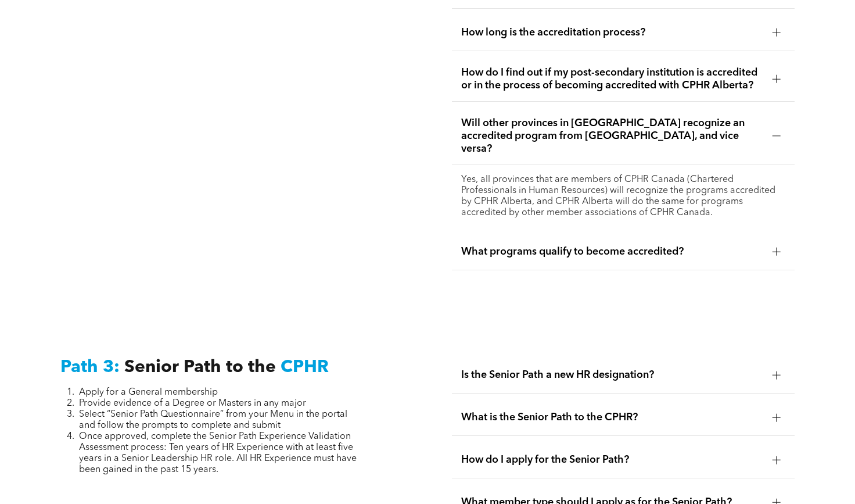 The width and height of the screenshot is (855, 504). What do you see at coordinates (612, 79) in the screenshot?
I see `span: How do I find out if my post-secondary institution is accredited or in the process of becoming ac...` at bounding box center [612, 79].